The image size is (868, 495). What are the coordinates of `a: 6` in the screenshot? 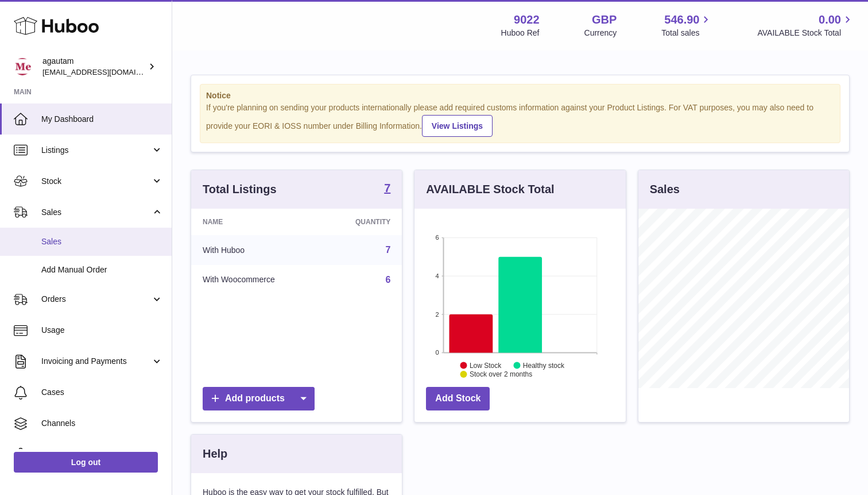 It's located at (388, 280).